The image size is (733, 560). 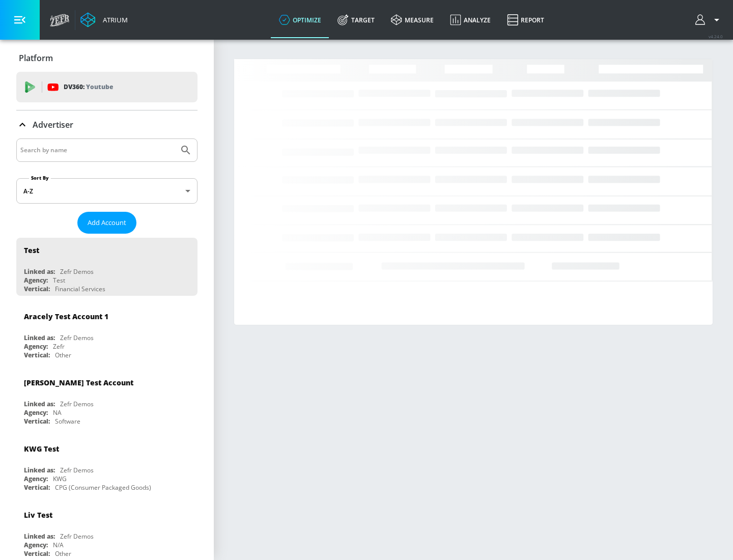 What do you see at coordinates (53, 125) in the screenshot?
I see `p: Advertiser` at bounding box center [53, 125].